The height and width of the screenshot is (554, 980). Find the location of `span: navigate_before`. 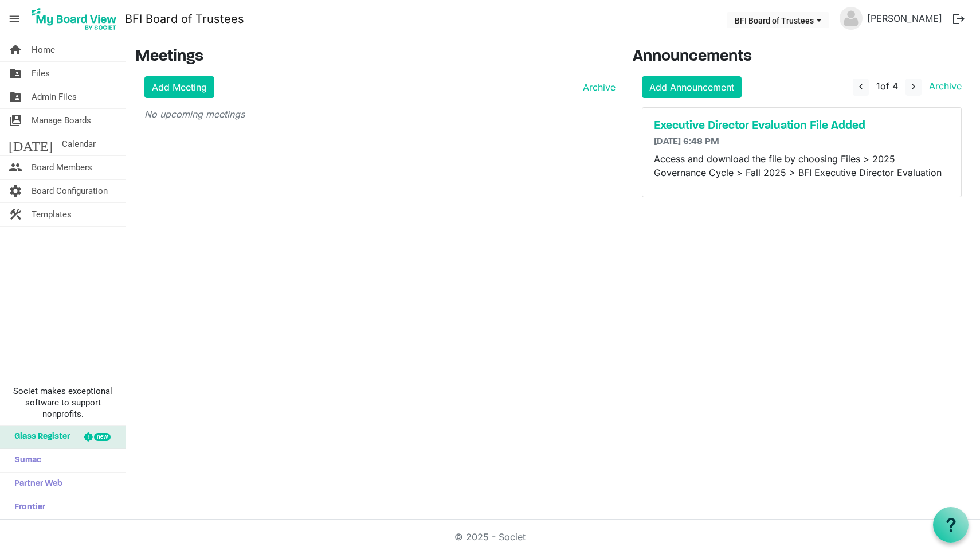

span: navigate_before is located at coordinates (861, 87).